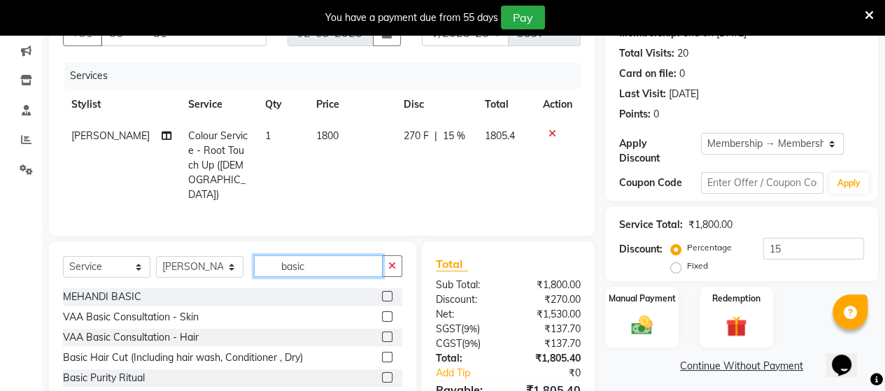 The width and height of the screenshot is (885, 391). What do you see at coordinates (448, 343) in the screenshot?
I see `span: CGST` at bounding box center [448, 343].